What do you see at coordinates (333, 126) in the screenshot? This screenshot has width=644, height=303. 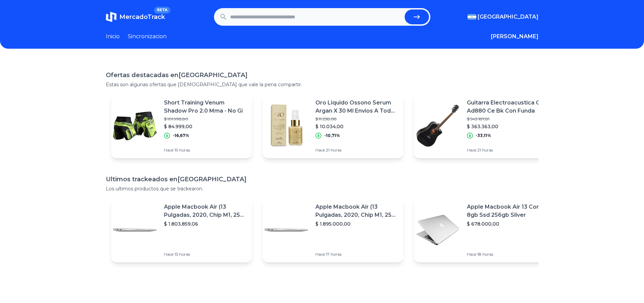 I see `a: Featured imageOro Liquido Ossono Serum Argan X 30 Ml Envios A Todo El Pais$ 11.238,08$ 10.034,00-...` at bounding box center [333, 126].